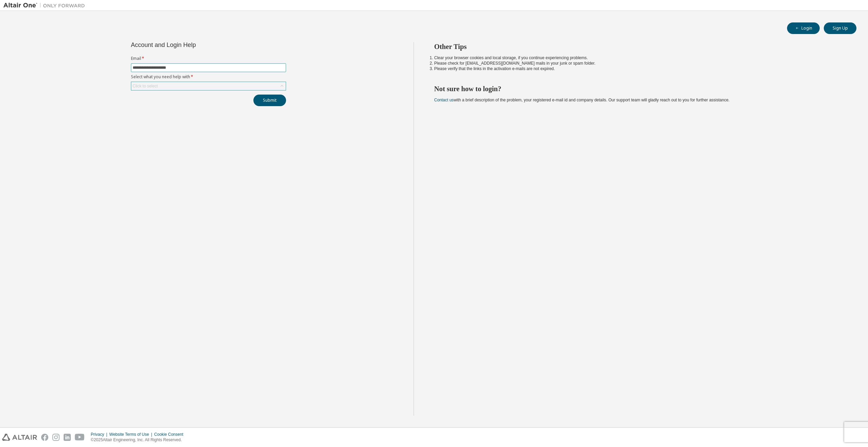  What do you see at coordinates (100, 435) in the screenshot?
I see `div: Privacy` at bounding box center [100, 435].